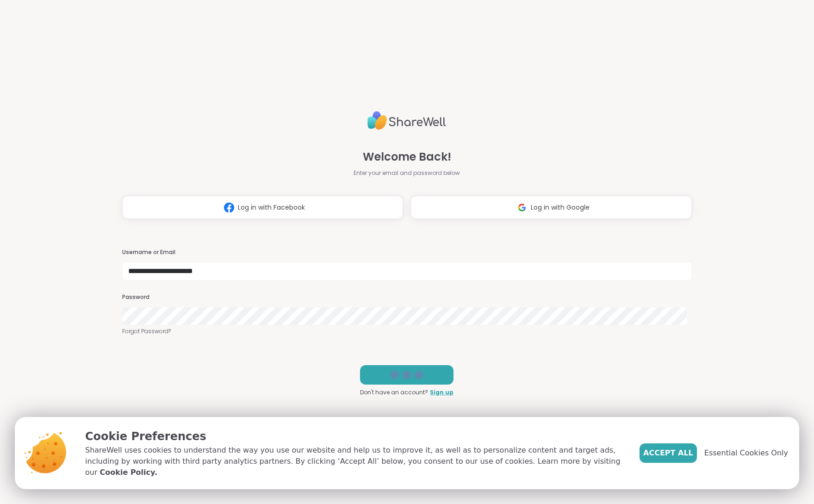 This screenshot has width=814, height=504. What do you see at coordinates (442, 392) in the screenshot?
I see `a: Sign up` at bounding box center [442, 392].